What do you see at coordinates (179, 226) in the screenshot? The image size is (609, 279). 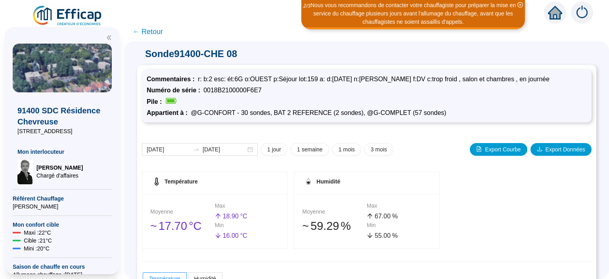 I see `span: .70` at bounding box center [179, 226].